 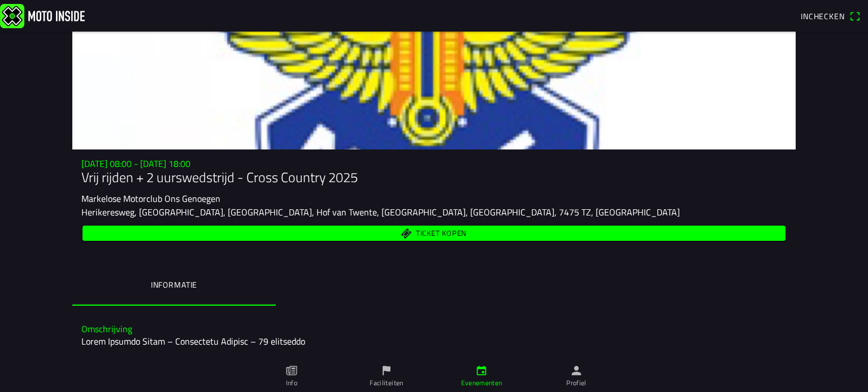 I want to click on ion-label: Info, so click(x=292, y=383).